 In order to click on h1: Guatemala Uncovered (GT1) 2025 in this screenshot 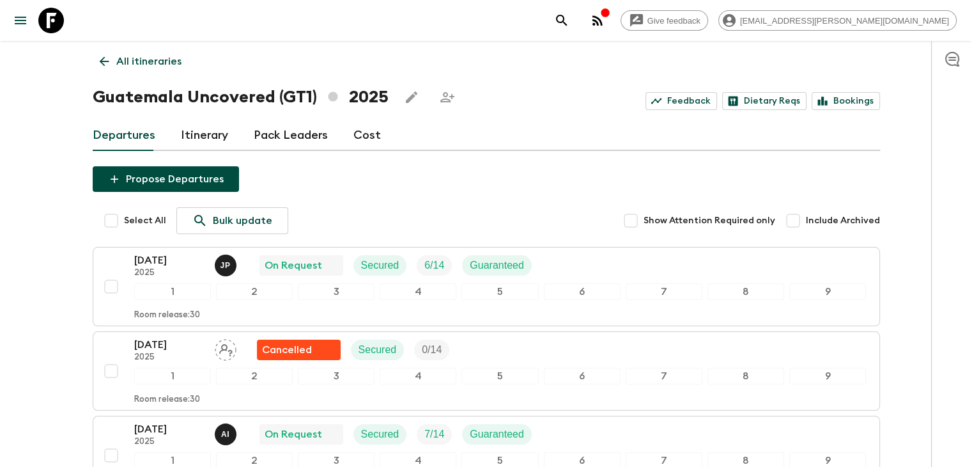, I will do `click(240, 97)`.